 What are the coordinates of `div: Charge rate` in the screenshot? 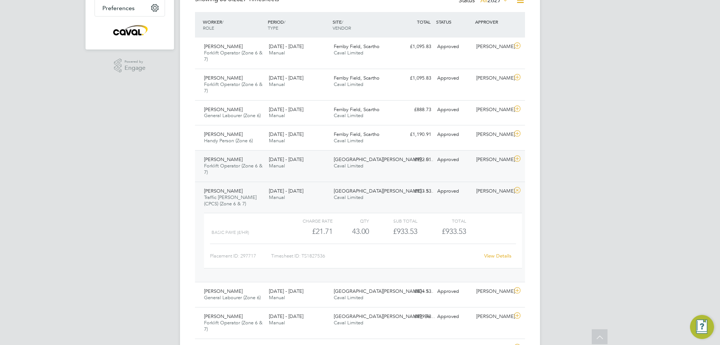 It's located at (308, 220).